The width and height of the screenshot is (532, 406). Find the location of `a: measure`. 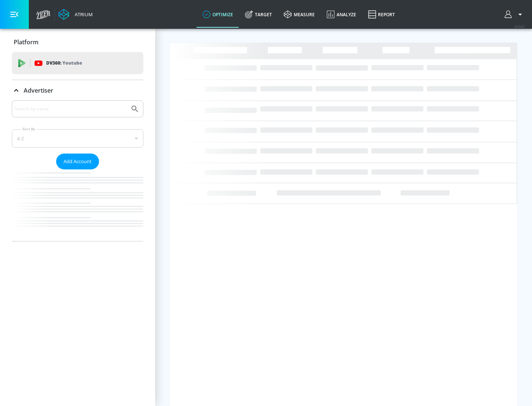

a: measure is located at coordinates (299, 14).